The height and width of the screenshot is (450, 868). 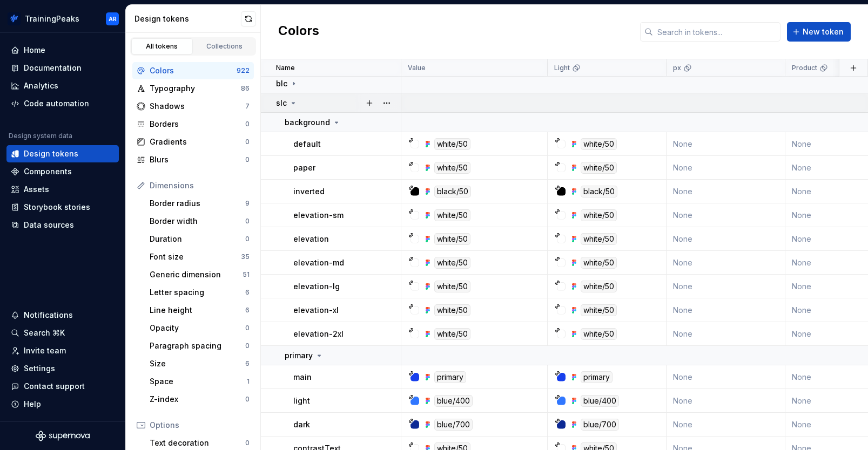 What do you see at coordinates (196, 275) in the screenshot?
I see `div: Generic dimension` at bounding box center [196, 275].